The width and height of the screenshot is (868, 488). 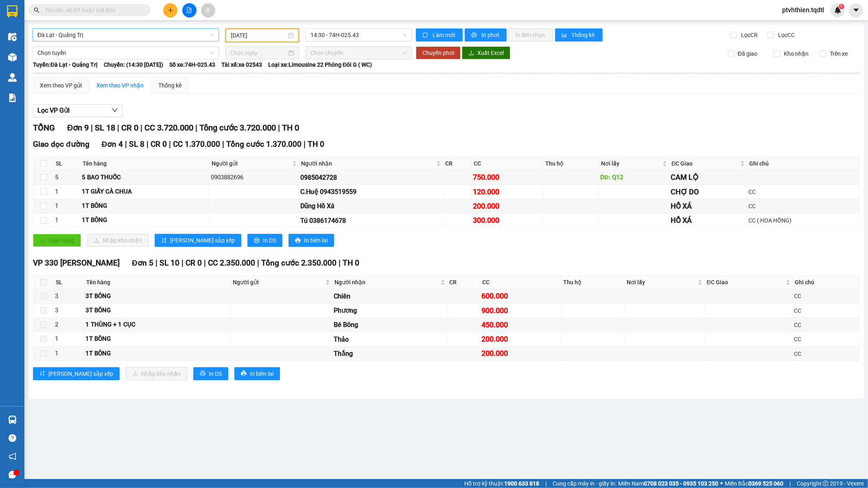 What do you see at coordinates (571, 163) in the screenshot?
I see `th: Thu hộ` at bounding box center [571, 163].